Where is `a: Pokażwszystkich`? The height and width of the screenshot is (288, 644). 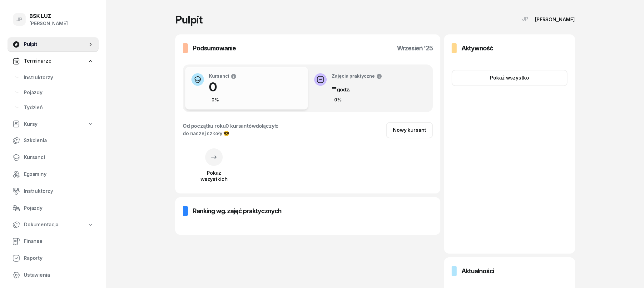 a: Pokażwszystkich is located at coordinates (214, 169).